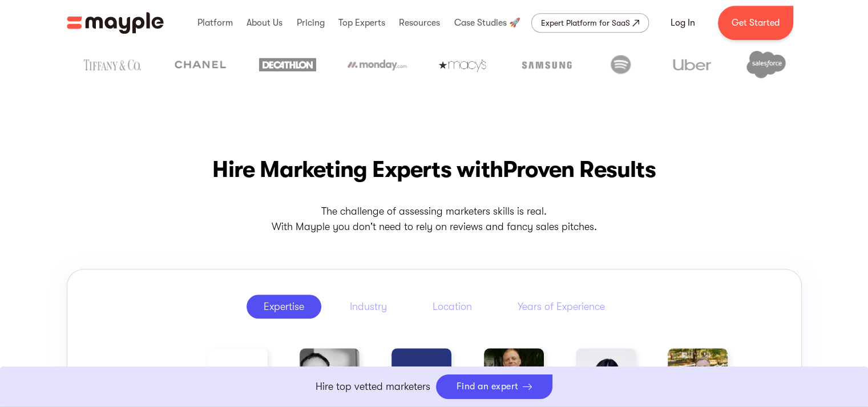 This screenshot has height=407, width=868. I want to click on div: Top Experts, so click(362, 23).